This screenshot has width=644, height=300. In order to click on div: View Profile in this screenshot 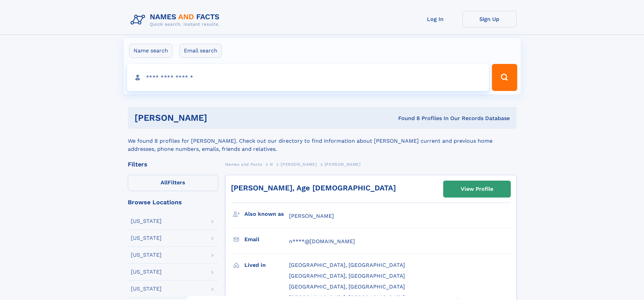, I will do `click(477, 189)`.